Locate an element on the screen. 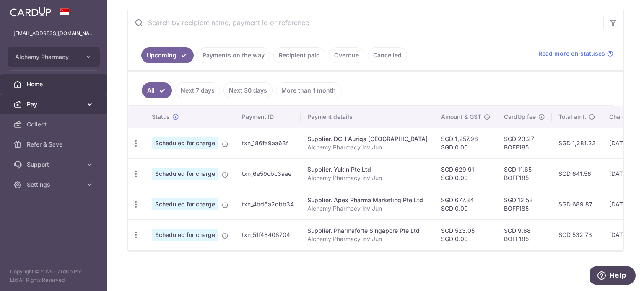 This screenshot has width=644, height=291. th: Payment ID is located at coordinates (268, 117).